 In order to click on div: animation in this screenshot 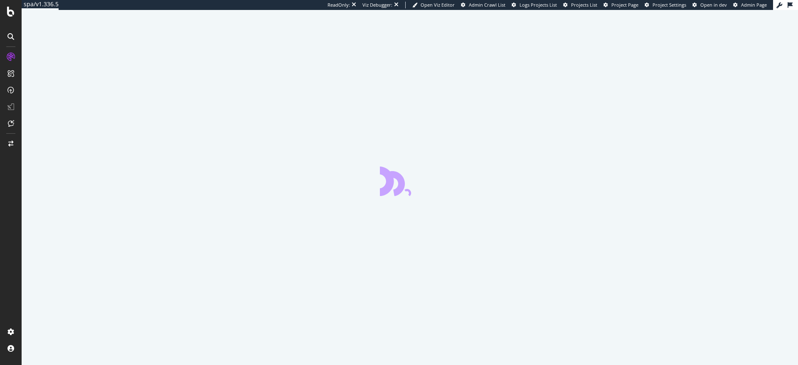, I will do `click(410, 181)`.